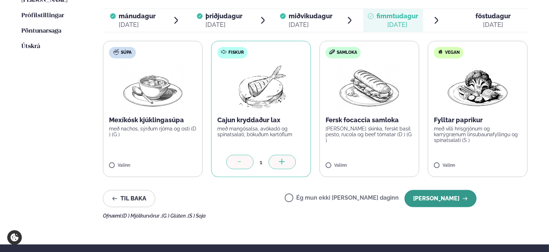 The width and height of the screenshot is (549, 252). Describe the element at coordinates (452, 53) in the screenshot. I see `span: Vegan` at that location.